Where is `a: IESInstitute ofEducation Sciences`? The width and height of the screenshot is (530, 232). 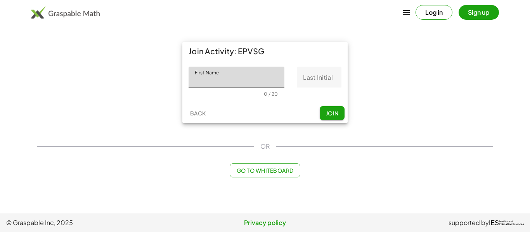
a: IESInstitute ofEducation Sciences is located at coordinates (506, 223).